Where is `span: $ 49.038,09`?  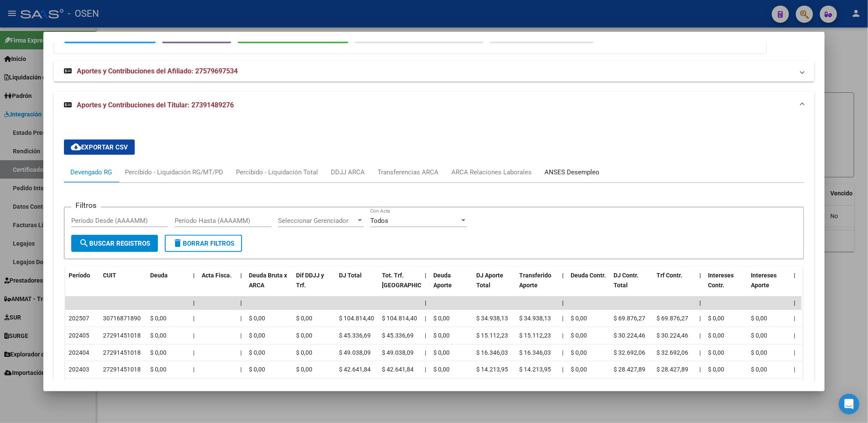
span: $ 49.038,09 is located at coordinates (355, 353).